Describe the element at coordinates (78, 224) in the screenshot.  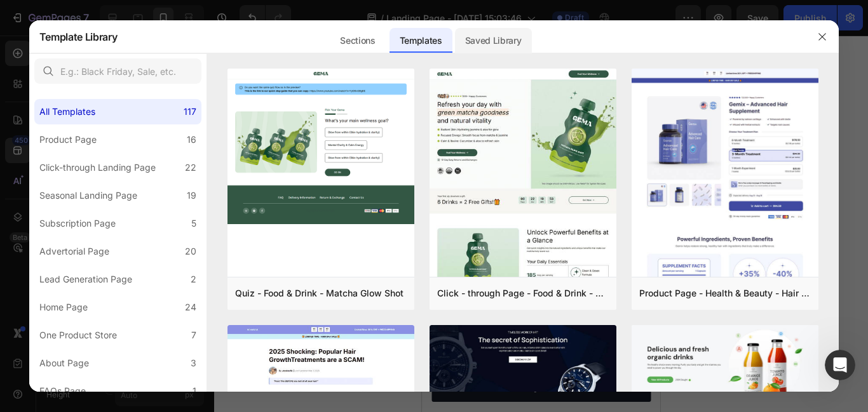
I see `div: Subscription Page` at that location.